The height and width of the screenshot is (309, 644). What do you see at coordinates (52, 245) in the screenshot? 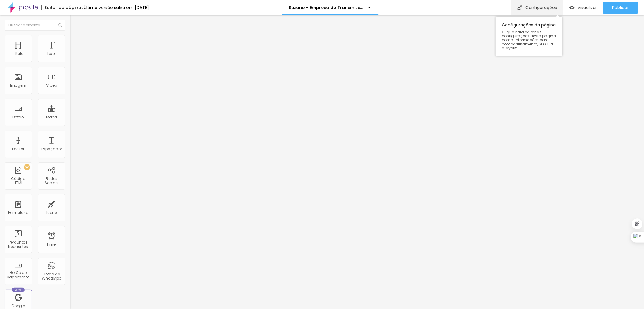
I see `div: Timer` at bounding box center [52, 245].